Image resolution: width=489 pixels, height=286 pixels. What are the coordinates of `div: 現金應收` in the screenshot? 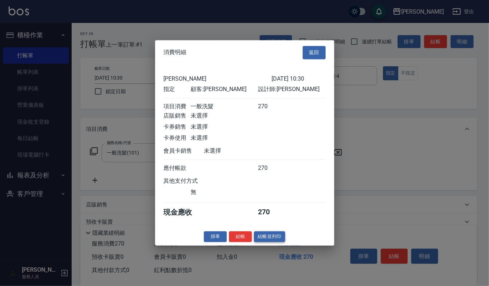 It's located at (184, 212).